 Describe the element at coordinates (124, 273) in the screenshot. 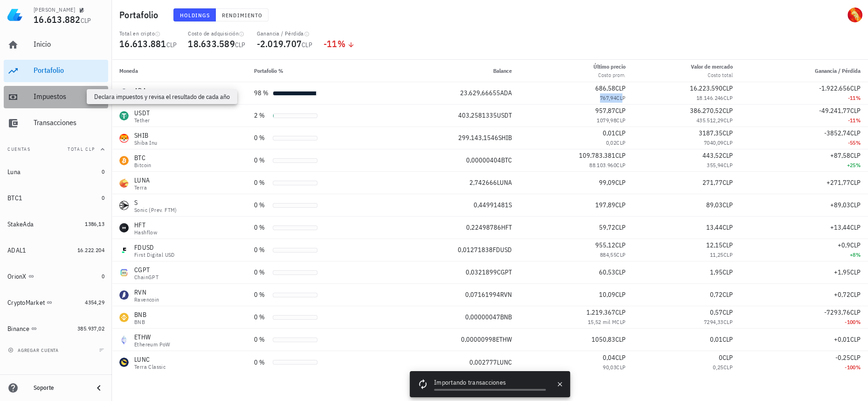

I see `div: CGPT-icon` at that location.